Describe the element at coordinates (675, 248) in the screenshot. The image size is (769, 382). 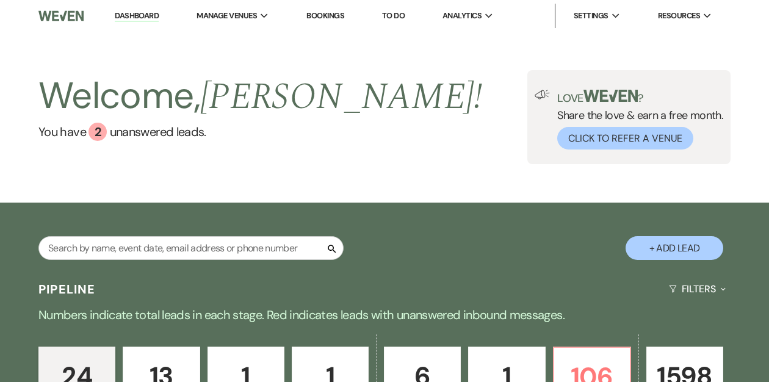
I see `button: + Add Lead` at that location.